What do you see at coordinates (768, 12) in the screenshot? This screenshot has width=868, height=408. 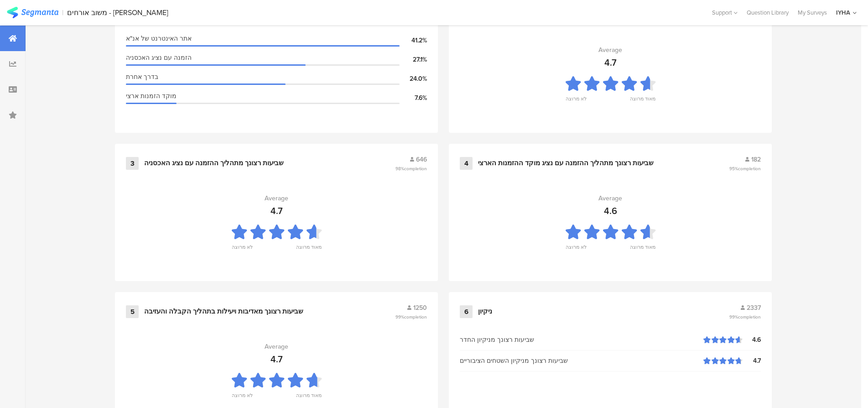 I see `a: Question Library` at bounding box center [768, 12].